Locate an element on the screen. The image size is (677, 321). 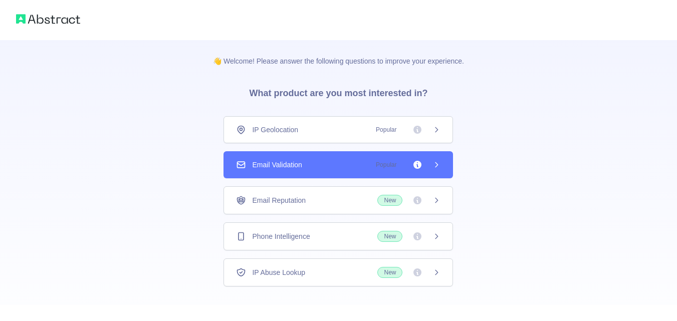
span: Email Validation is located at coordinates (277, 165).